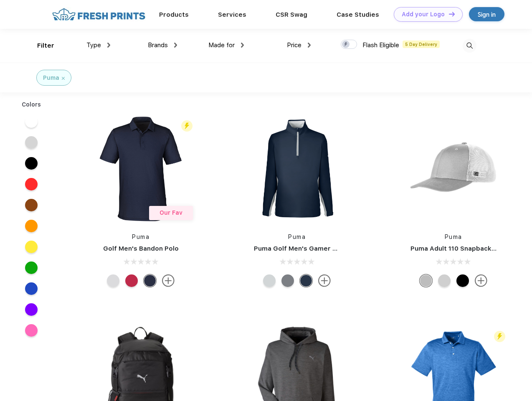 This screenshot has height=401, width=532. I want to click on a: Golf Men's Bandon Polo, so click(141, 248).